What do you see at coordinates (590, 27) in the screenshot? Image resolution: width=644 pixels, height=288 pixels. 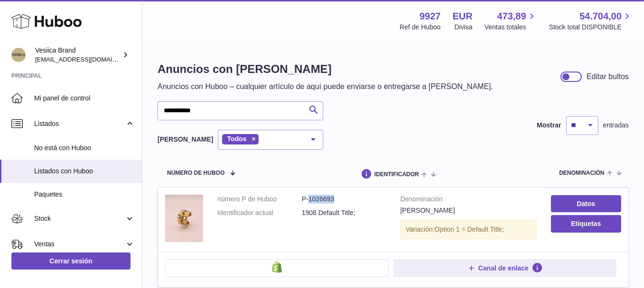 I see `span: Stock total DISPONIBLE` at bounding box center [590, 27].